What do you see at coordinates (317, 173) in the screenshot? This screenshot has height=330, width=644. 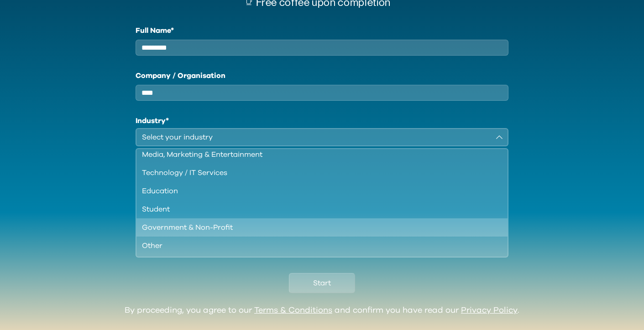 I see `div: Technology / IT Services` at bounding box center [317, 173].